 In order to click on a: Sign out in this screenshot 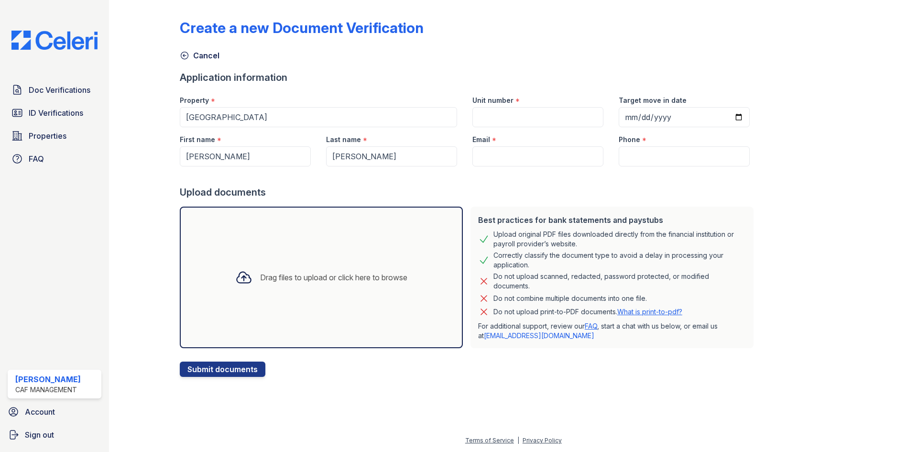, I will do `click(55, 435)`.